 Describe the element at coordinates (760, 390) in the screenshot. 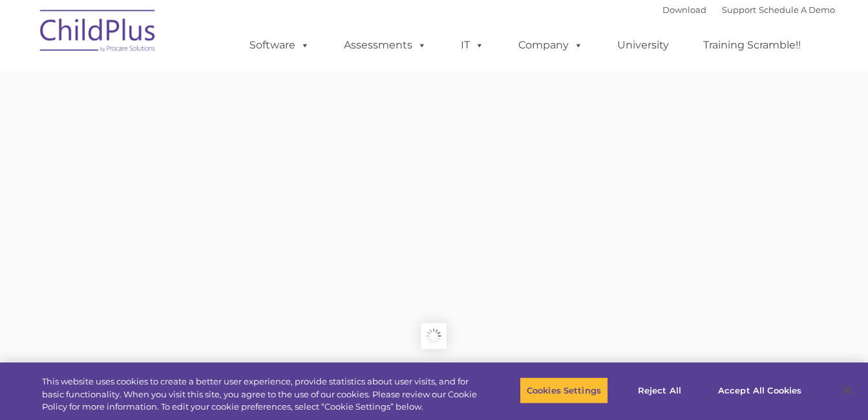

I see `button: Accept All Cookies` at that location.